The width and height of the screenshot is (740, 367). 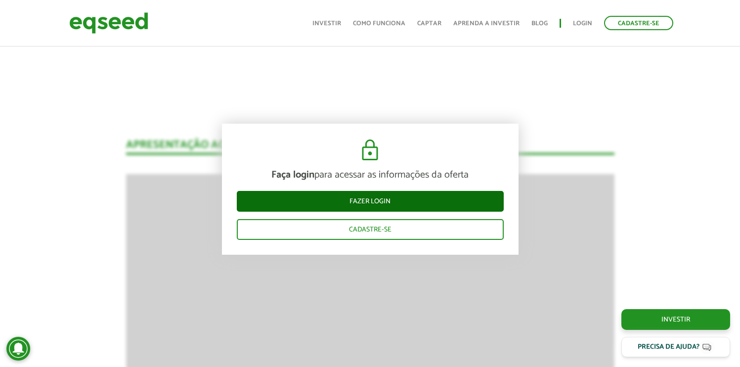 I want to click on a: Como funciona, so click(x=379, y=23).